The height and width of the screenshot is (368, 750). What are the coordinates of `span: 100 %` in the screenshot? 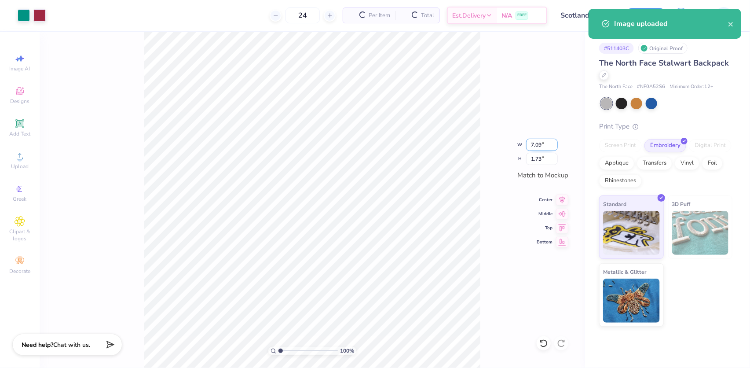 It's located at (347, 351).